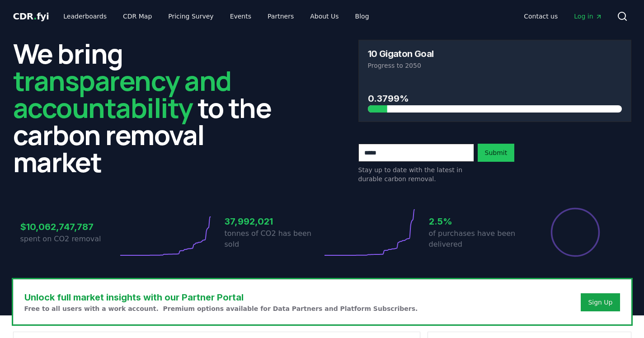 The width and height of the screenshot is (644, 338). Describe the element at coordinates (600, 303) in the screenshot. I see `div: Sign Up` at that location.